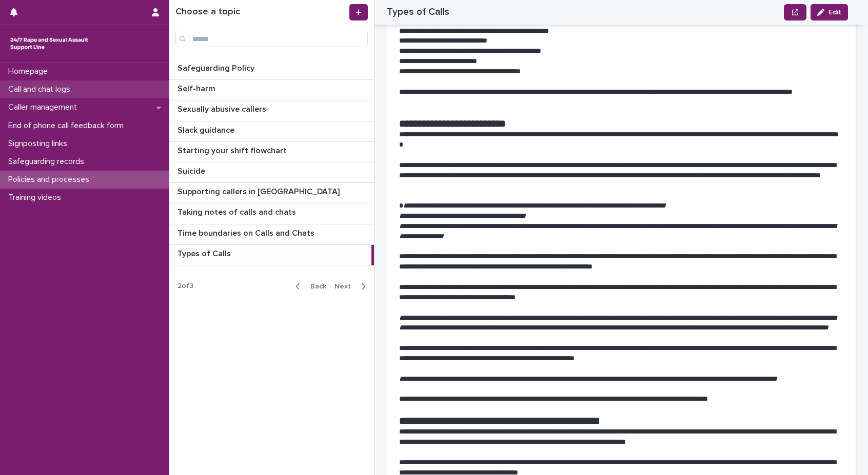  What do you see at coordinates (49, 43) in the screenshot?
I see `img: rhQMoQhaT3yELyF149Cw` at bounding box center [49, 43].